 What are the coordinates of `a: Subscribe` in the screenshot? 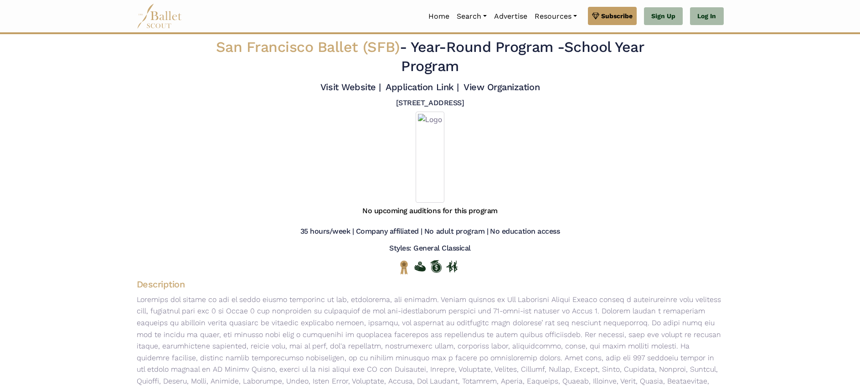 It's located at (612, 16).